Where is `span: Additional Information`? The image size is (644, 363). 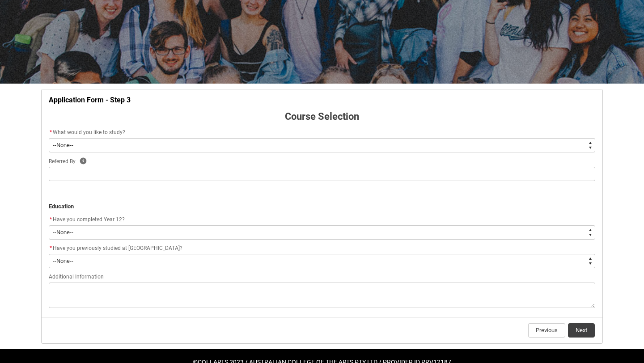 span: Additional Information is located at coordinates (76, 277).